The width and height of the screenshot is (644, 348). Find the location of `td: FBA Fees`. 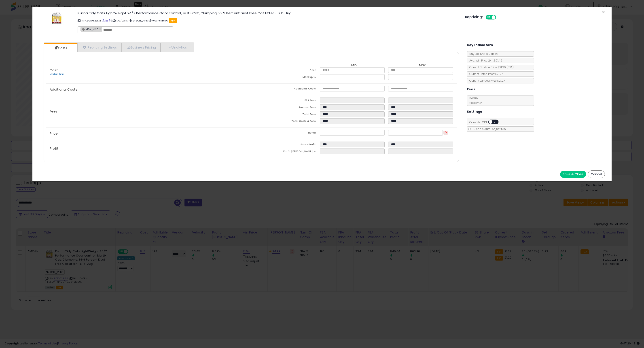

td: FBA Fees is located at coordinates (286, 101).